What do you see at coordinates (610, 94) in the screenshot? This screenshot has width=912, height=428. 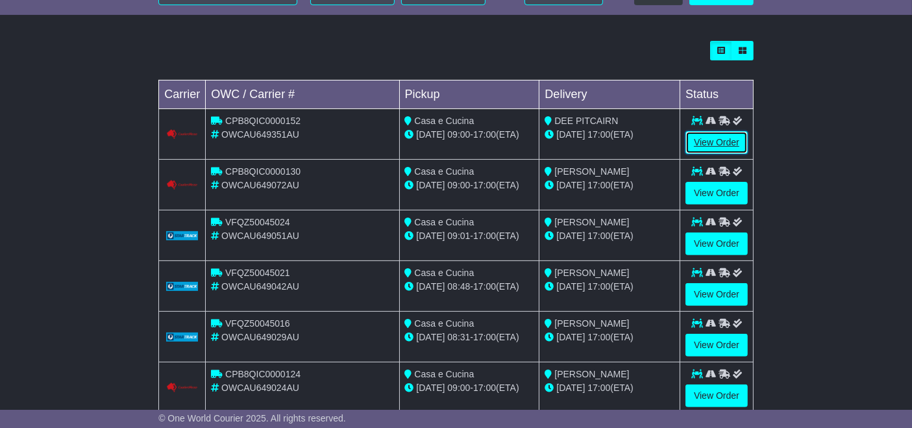 I see `td: Delivery` at bounding box center [610, 94].